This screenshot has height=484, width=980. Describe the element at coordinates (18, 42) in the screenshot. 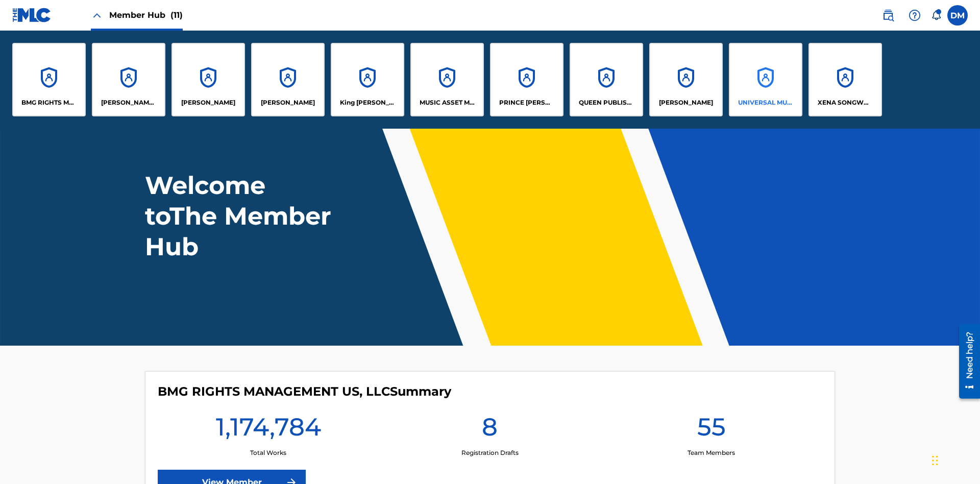

I see `div: Open Resource Center` at that location.